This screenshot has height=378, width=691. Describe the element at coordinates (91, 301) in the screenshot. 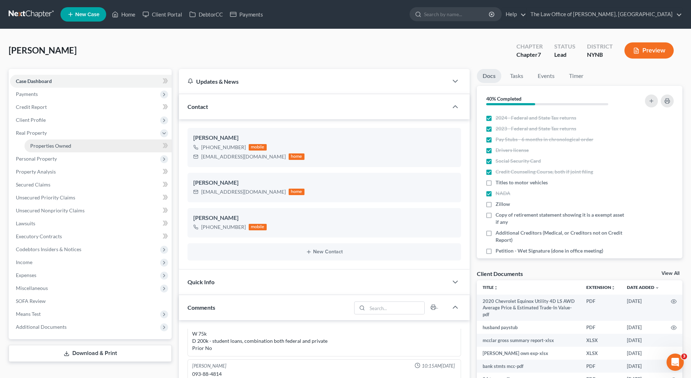

I see `a: SOFA Review` at that location.